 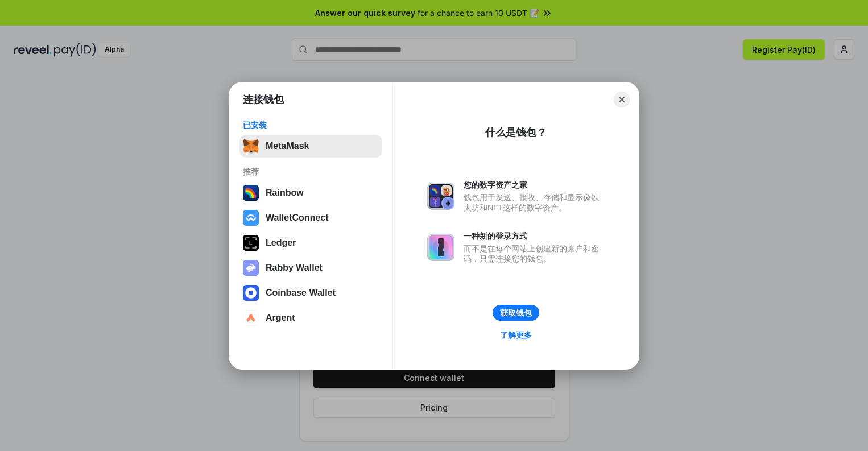 What do you see at coordinates (294, 268) in the screenshot?
I see `div: Rabby Wallet` at bounding box center [294, 268].